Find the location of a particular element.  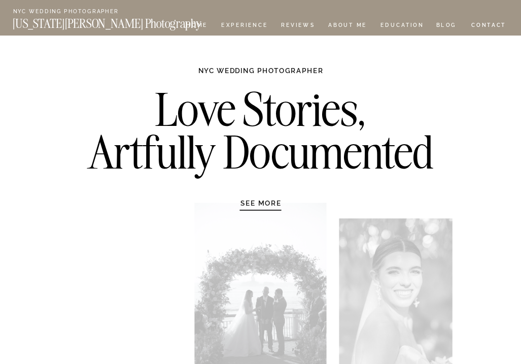

nav: HOME is located at coordinates (197, 26).